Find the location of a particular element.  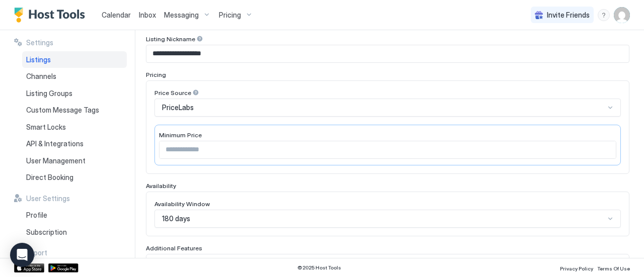

a: App Store is located at coordinates (29, 268).